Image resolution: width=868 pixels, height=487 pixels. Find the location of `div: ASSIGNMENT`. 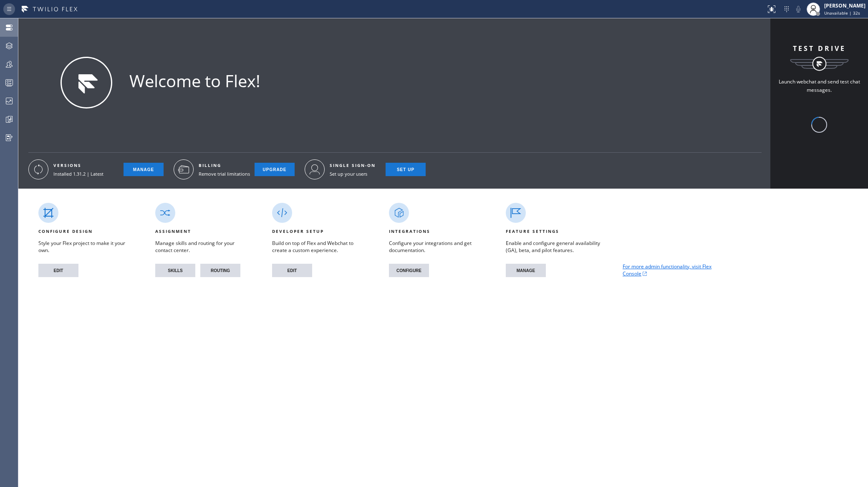

div: ASSIGNMENT is located at coordinates (173, 231).